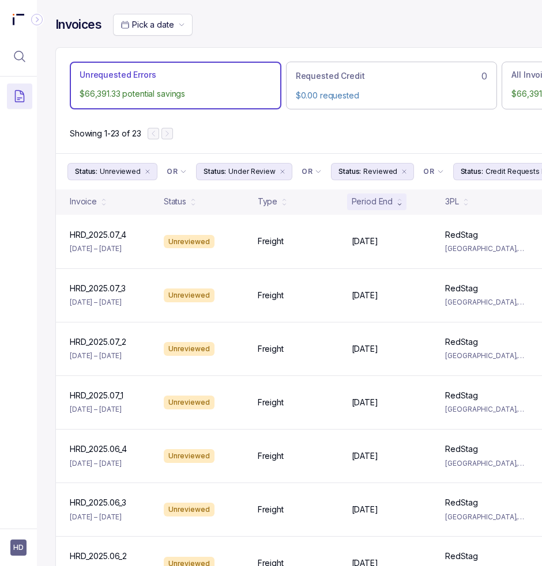 This screenshot has height=566, width=542. What do you see at coordinates (98, 235) in the screenshot?
I see `p: HRD_2025.07_4` at bounding box center [98, 235].